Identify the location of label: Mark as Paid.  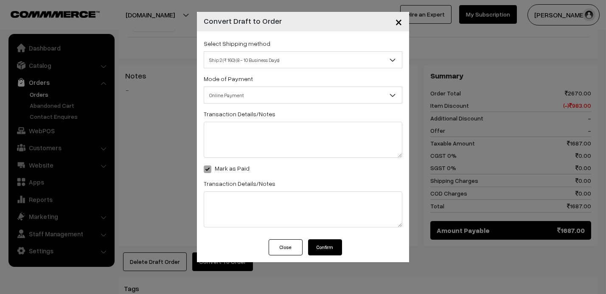
(227, 168).